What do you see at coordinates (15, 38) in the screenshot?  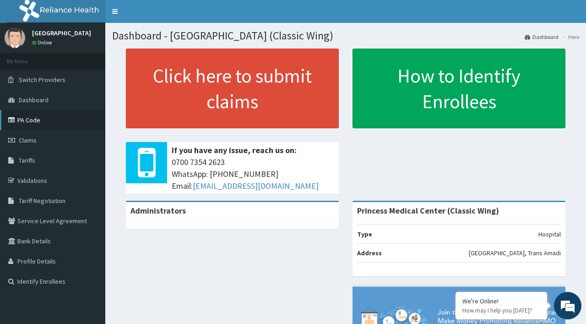 I see `img: User Image` at bounding box center [15, 38].